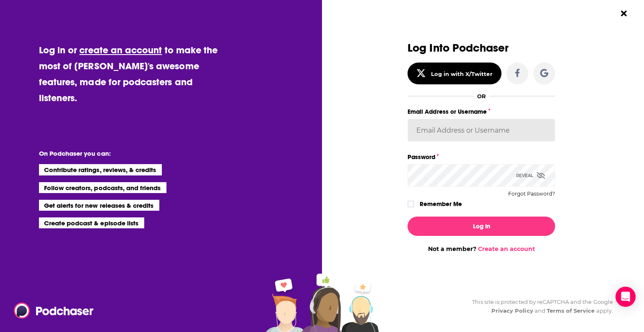 The height and width of the screenshot is (332, 644). Describe the element at coordinates (625, 297) in the screenshot. I see `div: Open Intercom Messenger` at that location.